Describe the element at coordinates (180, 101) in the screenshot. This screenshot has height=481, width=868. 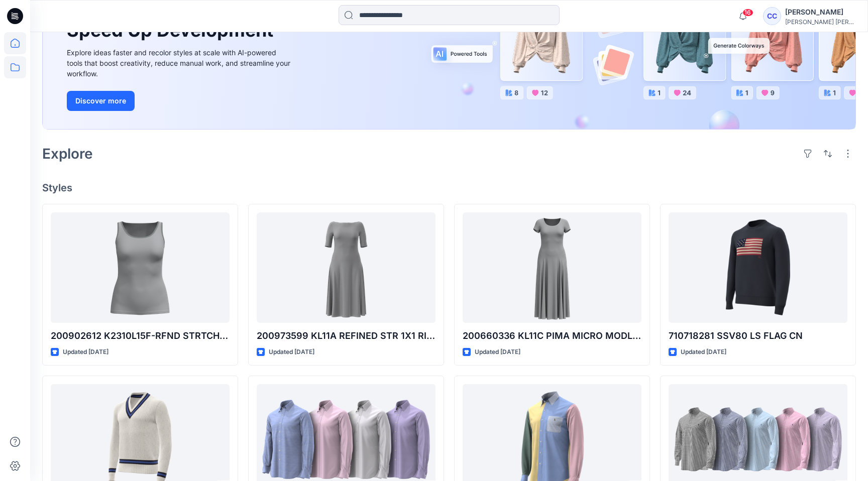
I see `a: Discover more` at that location.